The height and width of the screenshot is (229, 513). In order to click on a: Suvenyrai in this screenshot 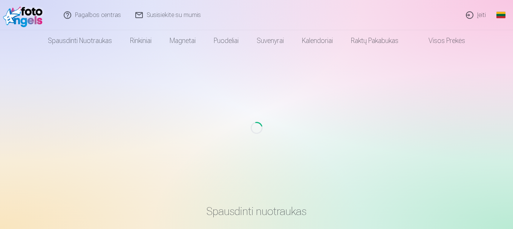, I will do `click(270, 41)`.